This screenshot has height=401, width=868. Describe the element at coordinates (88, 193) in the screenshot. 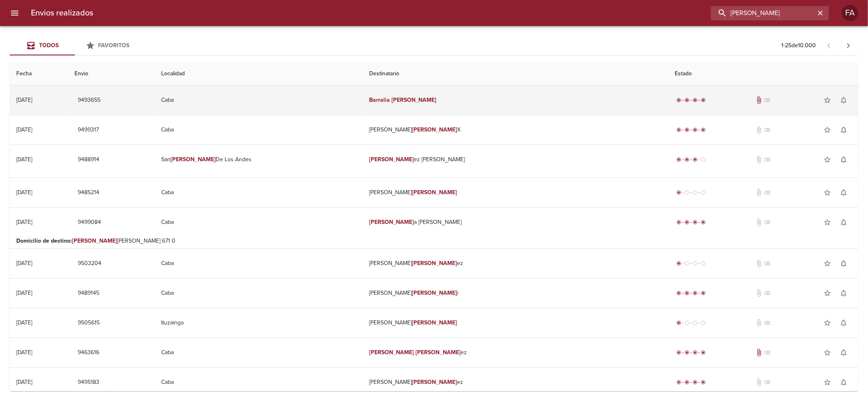

I see `button: 9485214` at that location.